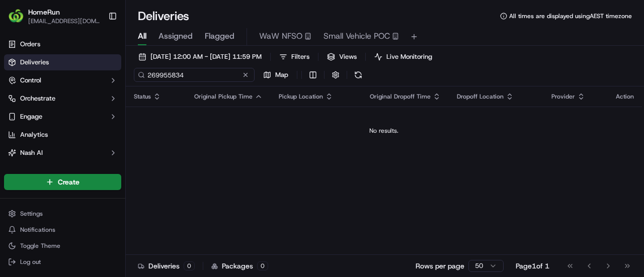 This screenshot has width=644, height=277. I want to click on button: Log out, so click(62, 263).